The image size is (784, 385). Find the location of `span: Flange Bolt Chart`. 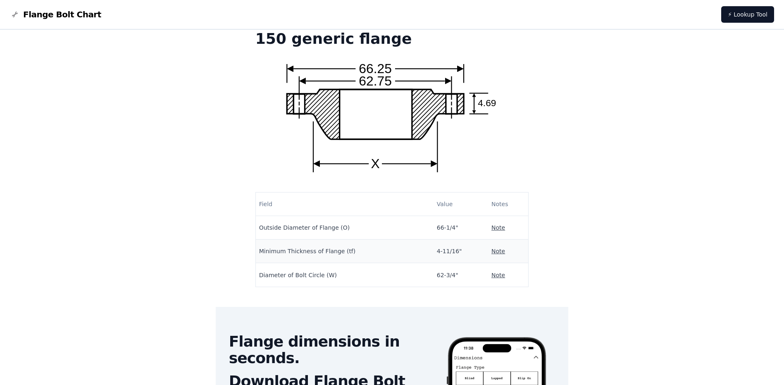

span: Flange Bolt Chart is located at coordinates (62, 14).